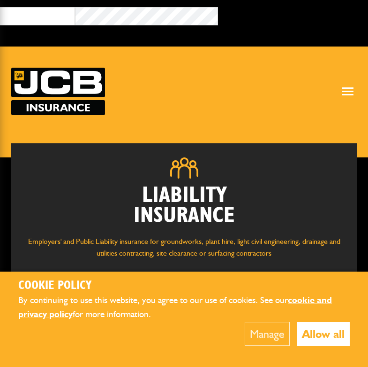 The width and height of the screenshot is (368, 367). I want to click on h2: Liability Insurance, so click(184, 206).